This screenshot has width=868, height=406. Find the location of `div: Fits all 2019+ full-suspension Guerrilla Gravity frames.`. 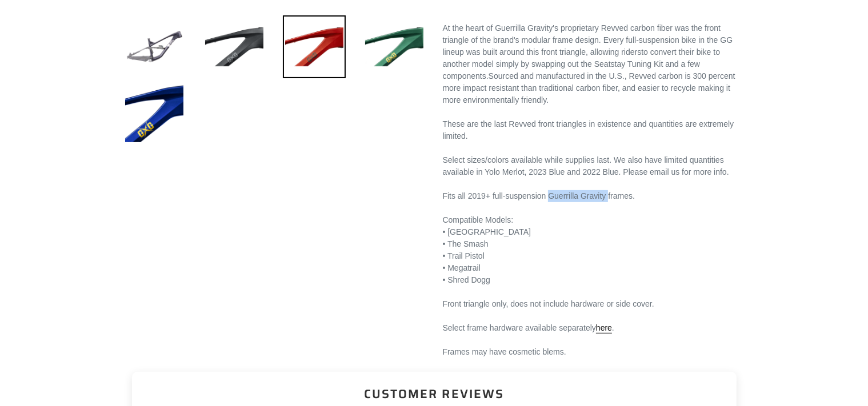

div: Fits all 2019+ full-suspension Guerrilla Gravity frames. is located at coordinates (594, 196).